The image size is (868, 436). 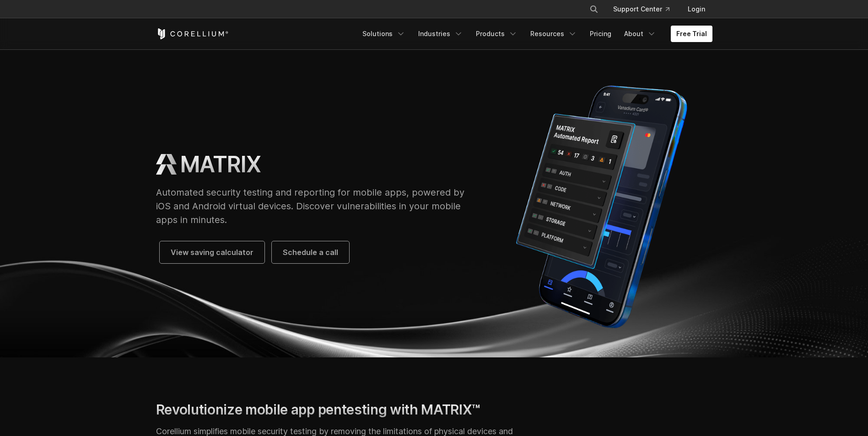 What do you see at coordinates (641, 9) in the screenshot?
I see `a: Support Center` at bounding box center [641, 9].